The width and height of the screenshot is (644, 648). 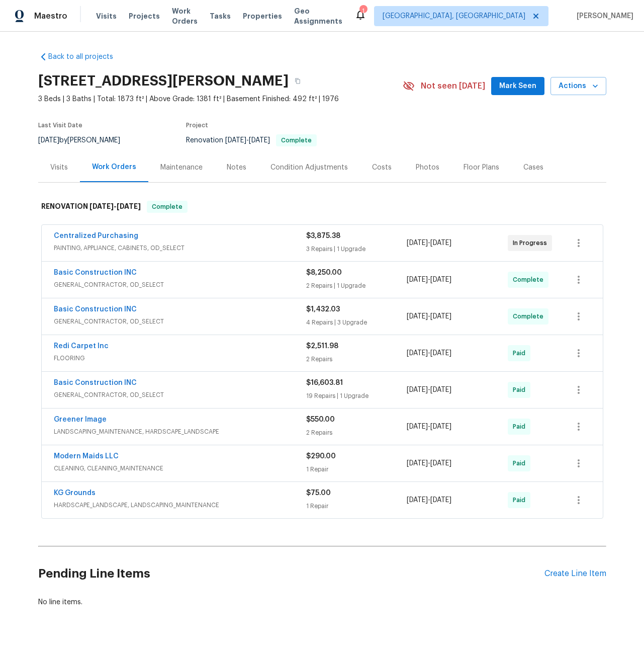 I want to click on div: 19 Repairs | 1 Upgrade, so click(x=357, y=396).